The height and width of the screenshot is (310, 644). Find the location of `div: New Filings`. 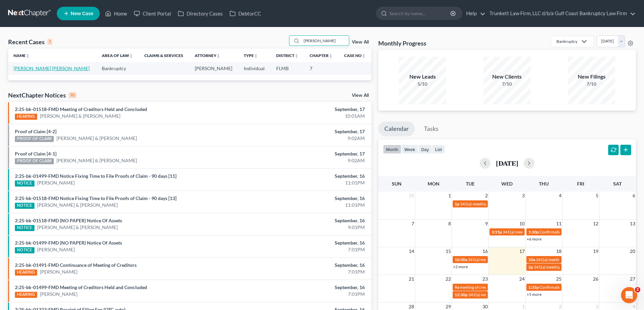

div: New Filings is located at coordinates (592, 76).